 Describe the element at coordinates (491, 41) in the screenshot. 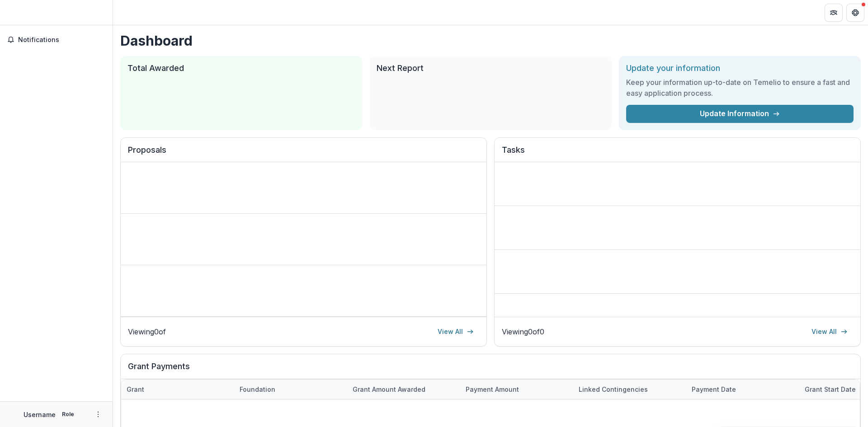

I see `h1: Dashboard` at that location.